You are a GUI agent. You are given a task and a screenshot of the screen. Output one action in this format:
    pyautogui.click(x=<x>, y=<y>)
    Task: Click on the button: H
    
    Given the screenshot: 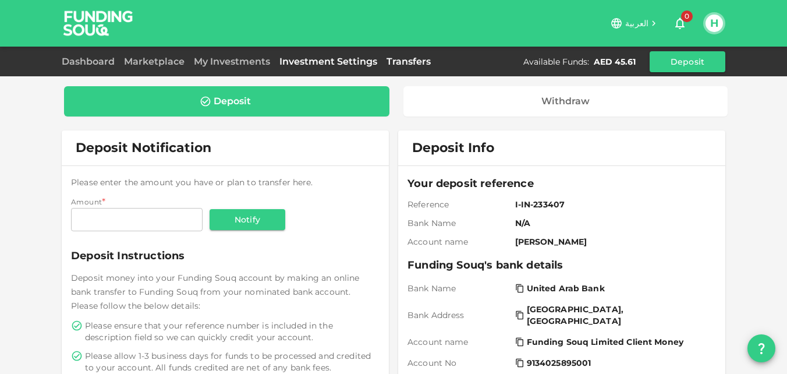 What is the action you would take?
    pyautogui.click(x=715, y=23)
    